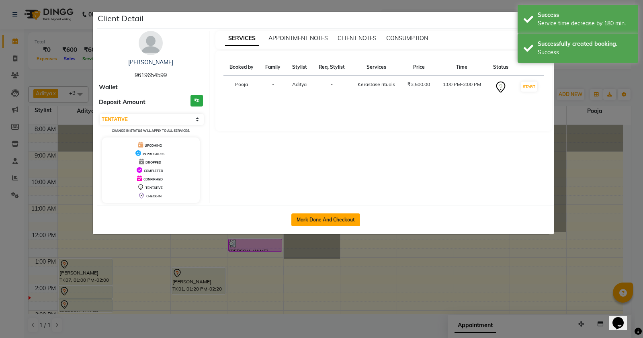  I want to click on th: Stylist, so click(299, 67).